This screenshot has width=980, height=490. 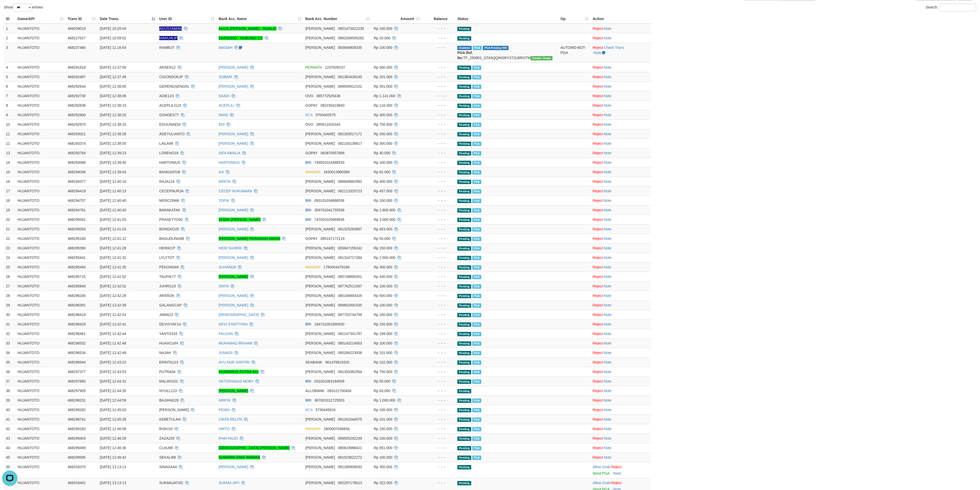 I want to click on span: ARSEN12, so click(x=167, y=67).